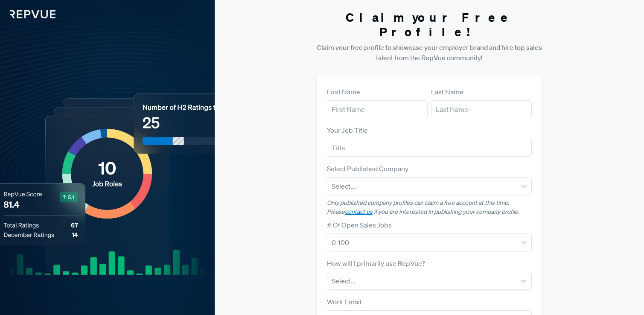 The width and height of the screenshot is (644, 315). Describe the element at coordinates (348, 130) in the screenshot. I see `label: Your Job Title` at that location.